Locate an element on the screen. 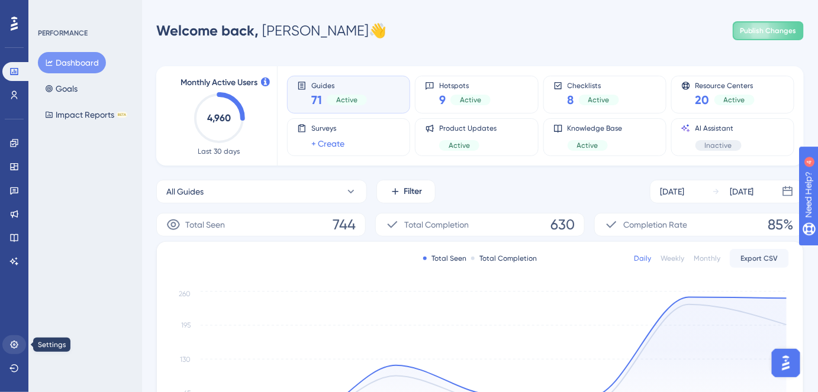 The height and width of the screenshot is (392, 818). div: 4 is located at coordinates (84, 11).